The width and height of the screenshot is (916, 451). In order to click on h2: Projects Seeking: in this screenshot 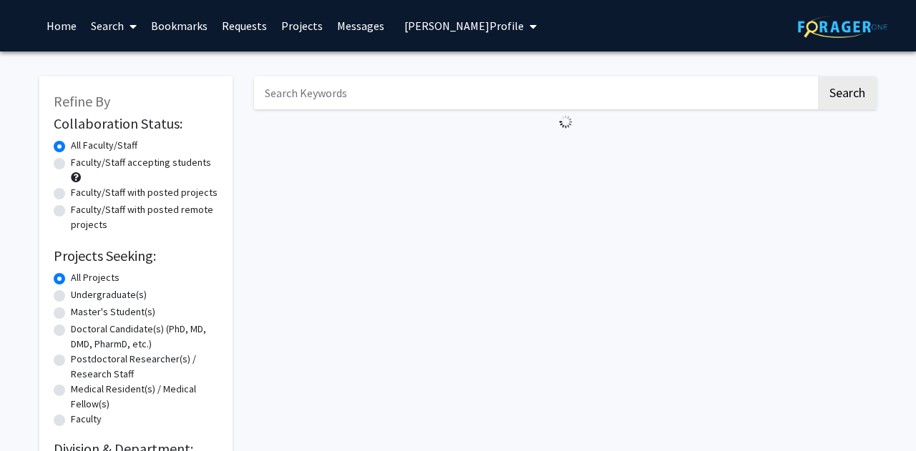, I will do `click(136, 256)`.